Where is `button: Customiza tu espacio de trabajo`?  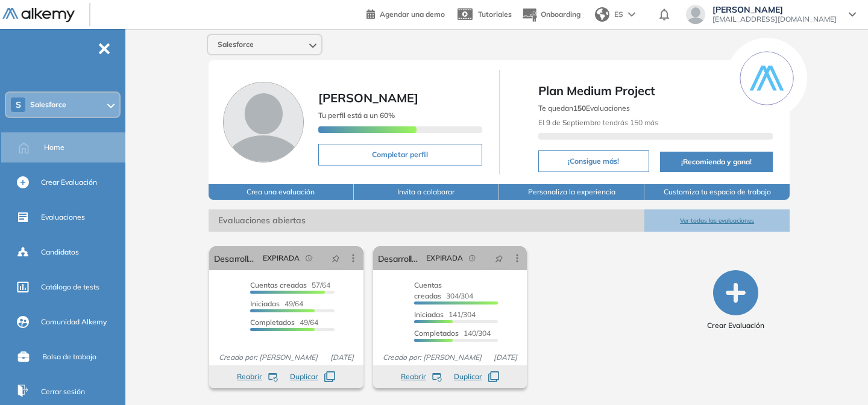
button: Customiza tu espacio de trabajo is located at coordinates (716, 192).